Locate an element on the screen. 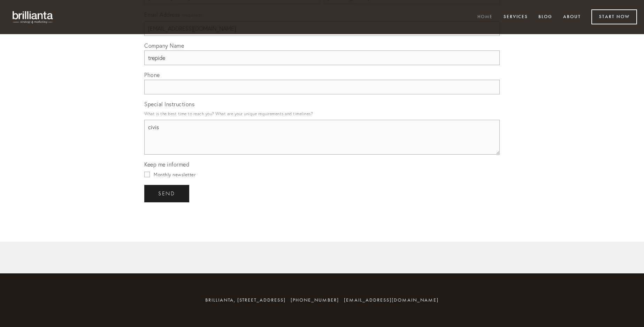  span: Keep me informed is located at coordinates (167, 164).